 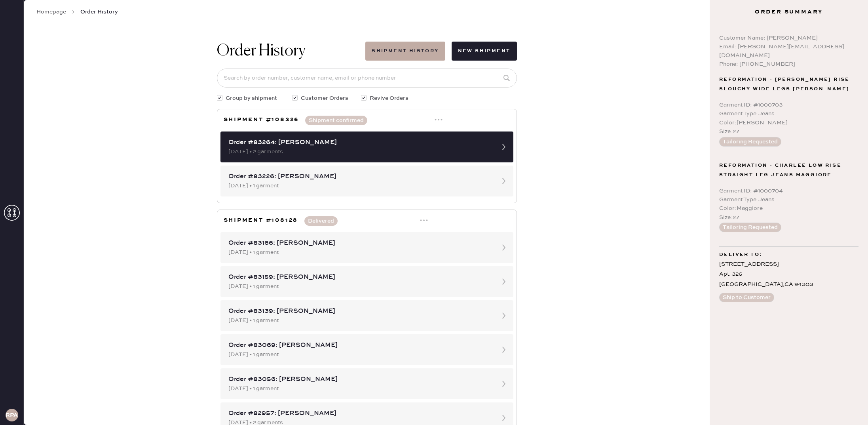 What do you see at coordinates (51, 12) in the screenshot?
I see `a: Homepage` at bounding box center [51, 12].